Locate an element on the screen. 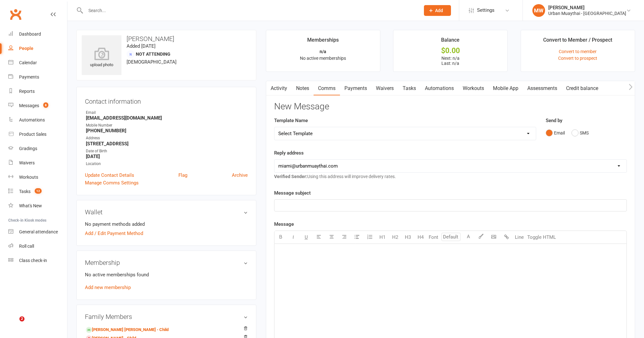 The image size is (644, 338). a: Flag is located at coordinates (183, 175).